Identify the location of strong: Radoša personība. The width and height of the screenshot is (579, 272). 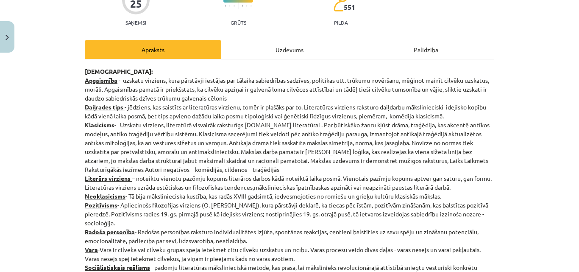
(110, 231).